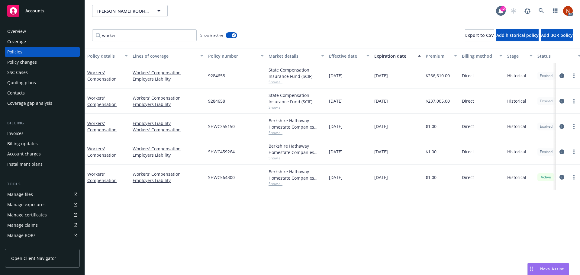 The height and width of the screenshot is (275, 580). Describe the element at coordinates (438, 76) in the screenshot. I see `span: $266,610.00` at that location.